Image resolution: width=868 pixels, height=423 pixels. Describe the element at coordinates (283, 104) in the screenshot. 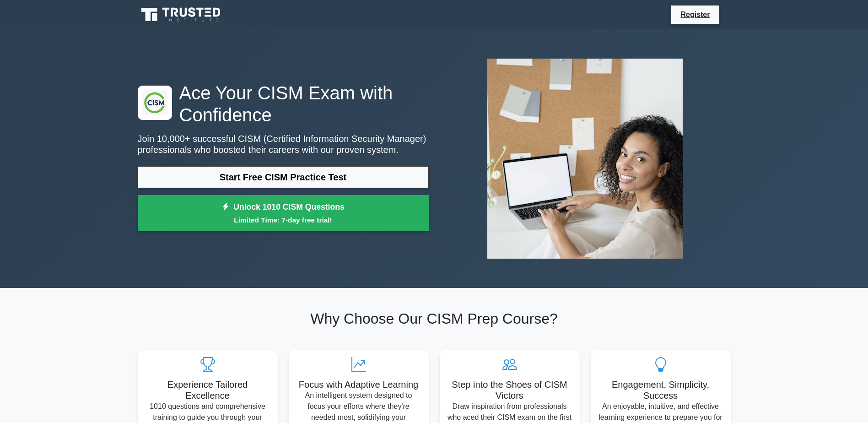

I see `h1: Ace Your CISM Exam with Confidence` at that location.